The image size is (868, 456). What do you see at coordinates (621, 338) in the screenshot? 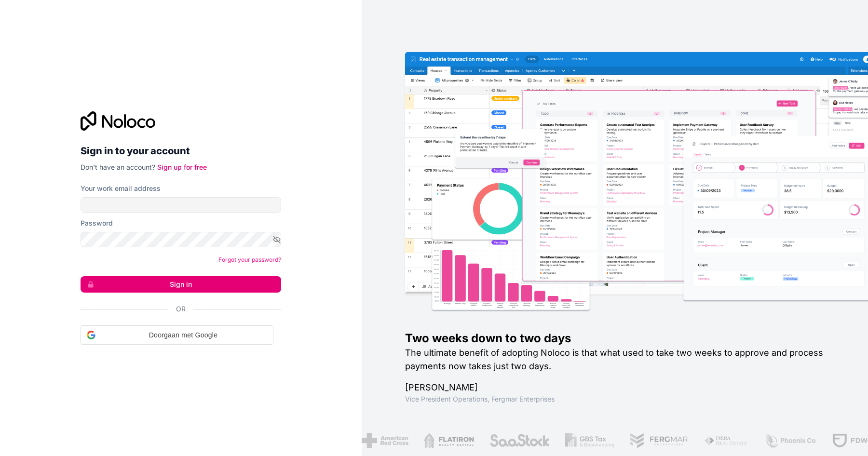
I see `h1: Two weeks down to two days` at bounding box center [621, 338].